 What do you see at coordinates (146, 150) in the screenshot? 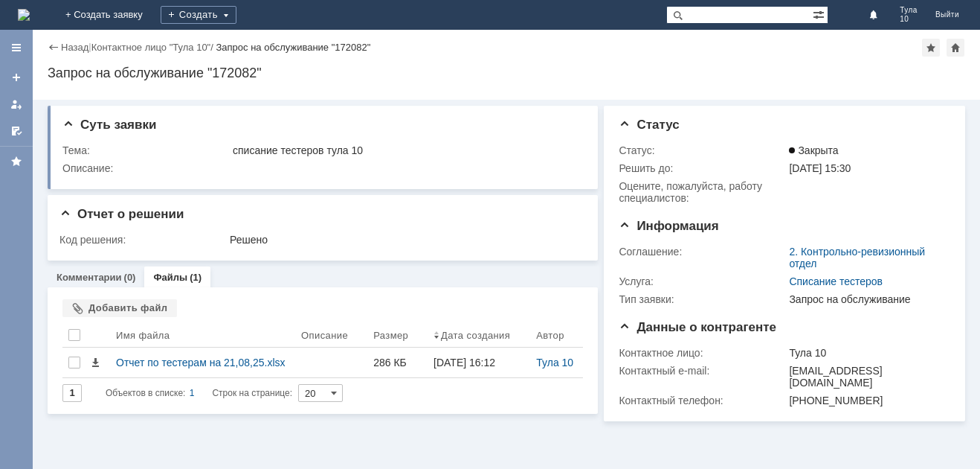
I see `div: Тема:` at bounding box center [146, 150].